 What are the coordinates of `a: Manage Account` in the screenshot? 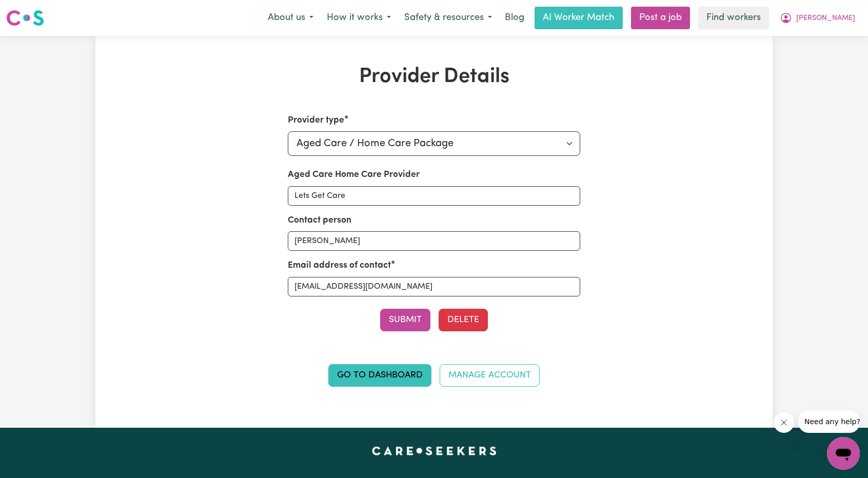 It's located at (489, 376).